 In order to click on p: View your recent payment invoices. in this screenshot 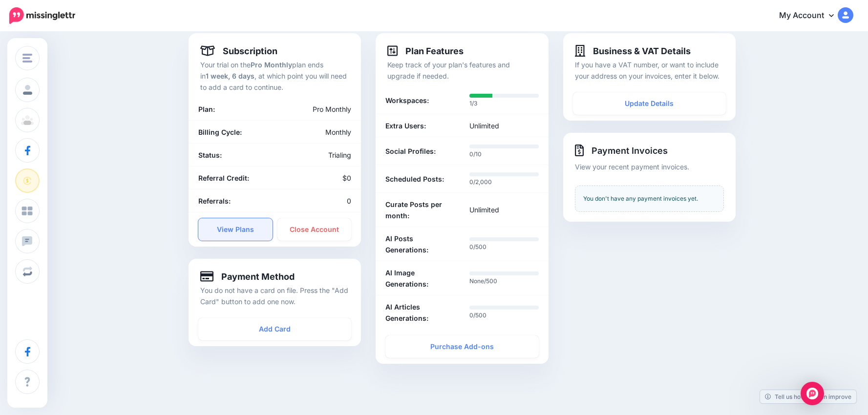, I will do `click(649, 166)`.